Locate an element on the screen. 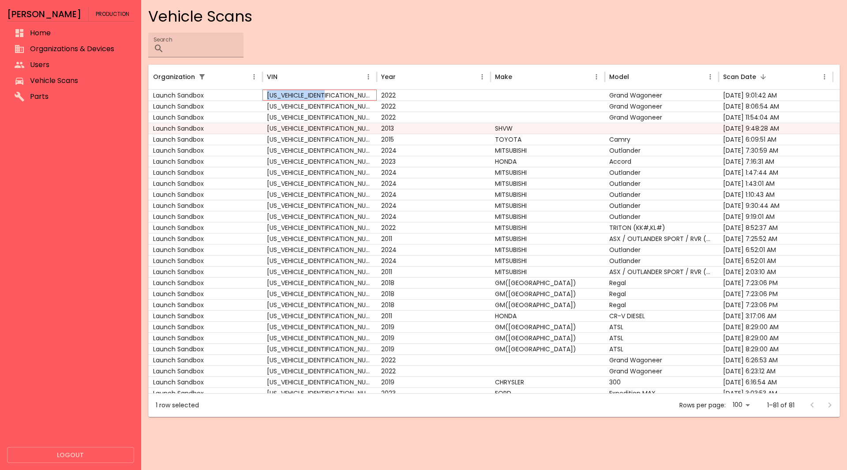  button: Show filters is located at coordinates (202, 77).